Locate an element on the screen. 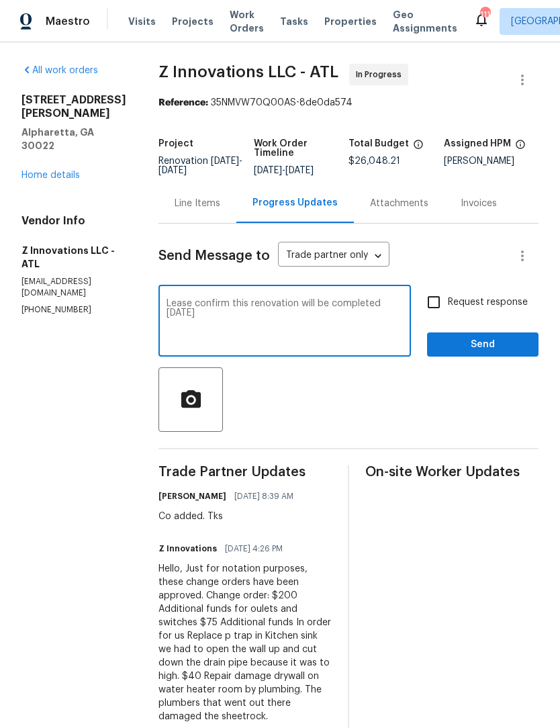 This screenshot has height=728, width=560. b: Reference: is located at coordinates (184, 103).